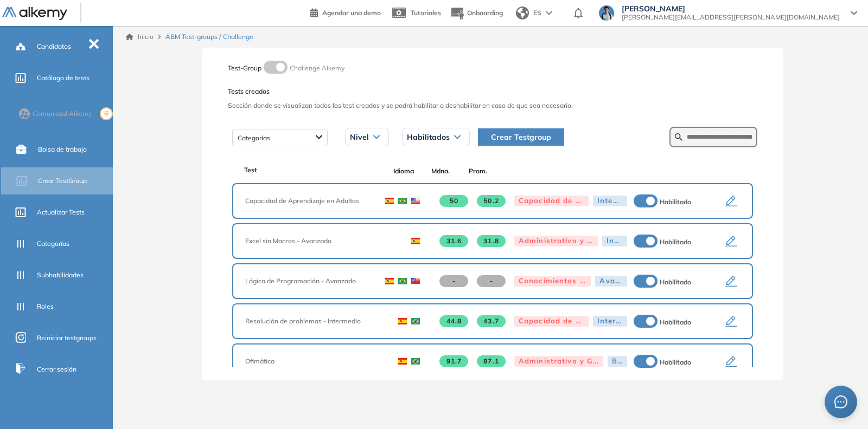  Describe the element at coordinates (521, 138) in the screenshot. I see `button: Crear Testgroup` at that location.